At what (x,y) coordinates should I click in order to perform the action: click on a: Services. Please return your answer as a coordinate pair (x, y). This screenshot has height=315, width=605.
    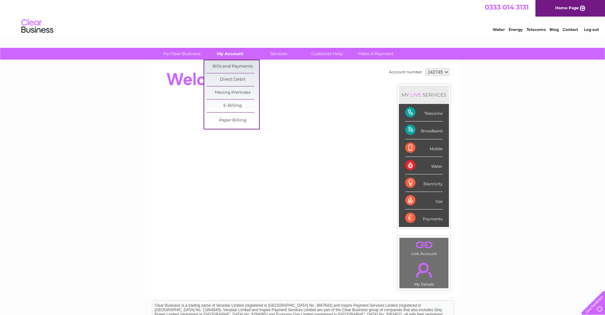
    Looking at the image, I should click on (279, 54).